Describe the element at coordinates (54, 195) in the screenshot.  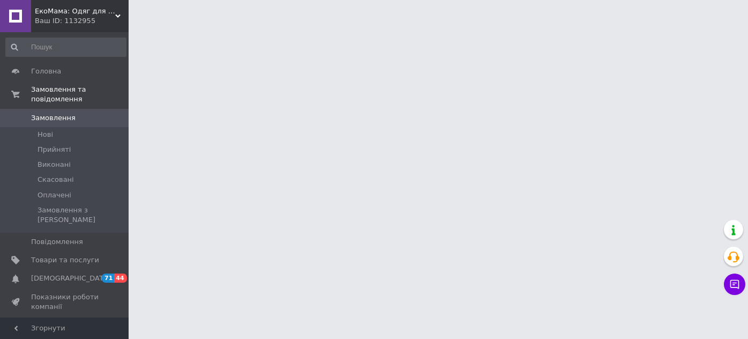
I see `span: Оплачені` at that location.